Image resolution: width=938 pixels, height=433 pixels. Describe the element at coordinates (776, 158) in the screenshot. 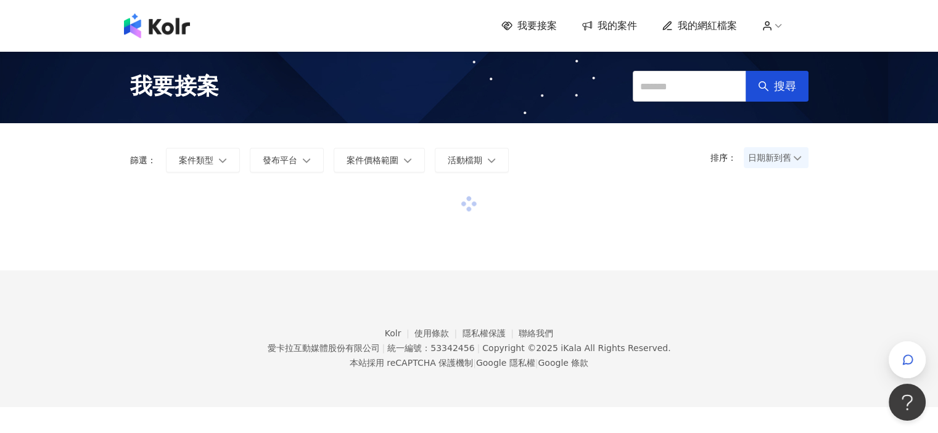

I see `span: 日期新到舊` at that location.